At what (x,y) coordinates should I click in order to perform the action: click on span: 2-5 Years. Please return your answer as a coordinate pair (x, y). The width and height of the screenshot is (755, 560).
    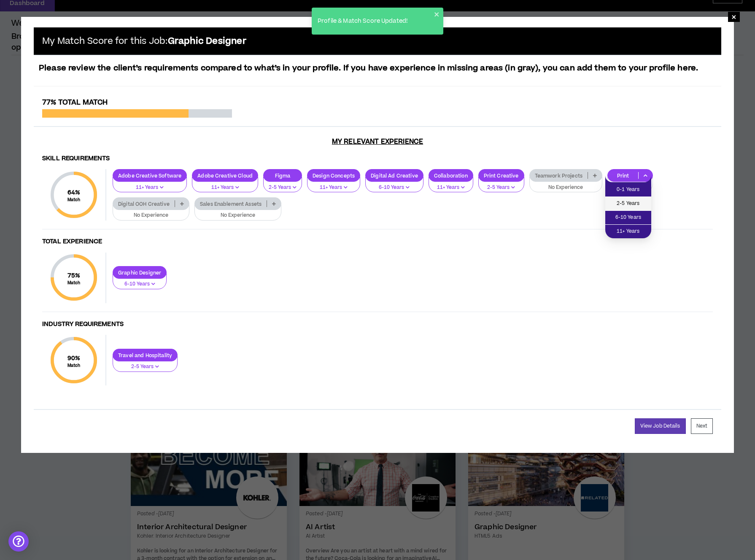
    Looking at the image, I should click on (628, 204).